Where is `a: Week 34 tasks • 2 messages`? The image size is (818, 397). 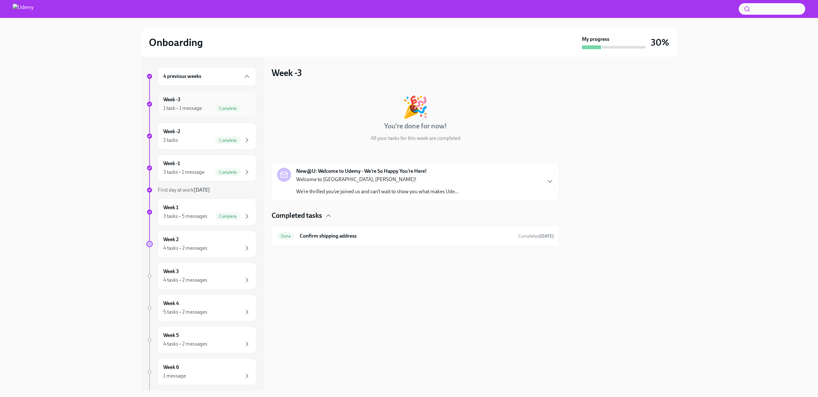 a: Week 34 tasks • 2 messages is located at coordinates (201, 276).